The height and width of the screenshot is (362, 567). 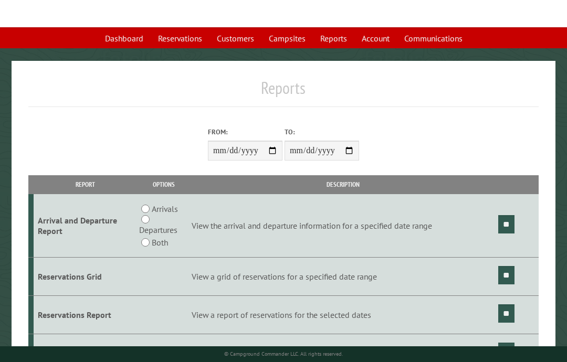 What do you see at coordinates (160, 243) in the screenshot?
I see `label: Both` at bounding box center [160, 243].